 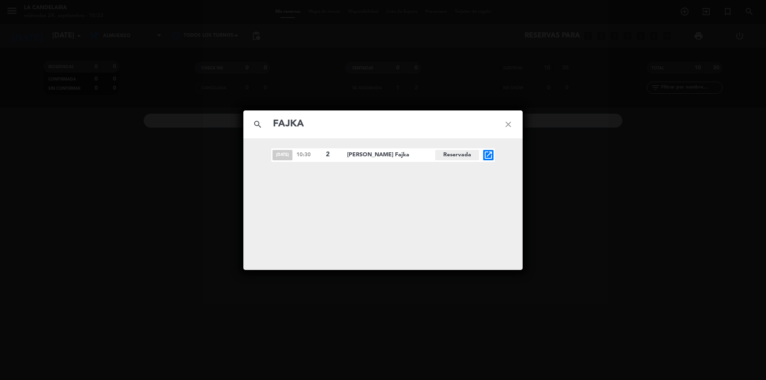 What do you see at coordinates (309, 155) in the screenshot?
I see `span: 10:30` at bounding box center [309, 155].